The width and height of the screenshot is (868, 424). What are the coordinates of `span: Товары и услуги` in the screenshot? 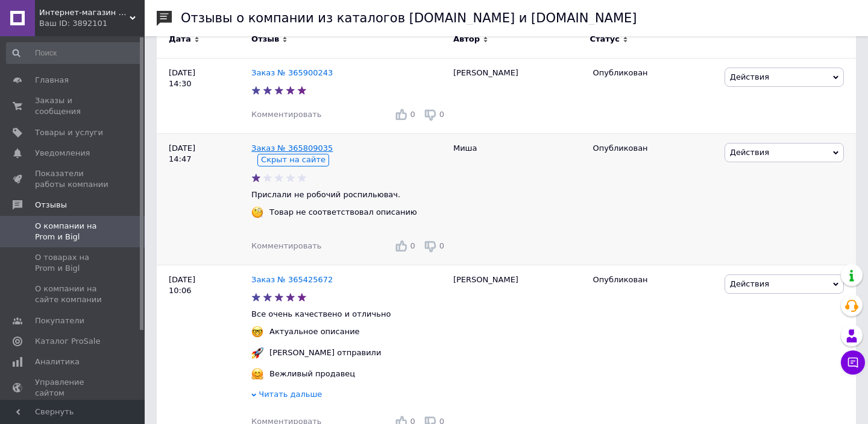 It's located at (69, 133).